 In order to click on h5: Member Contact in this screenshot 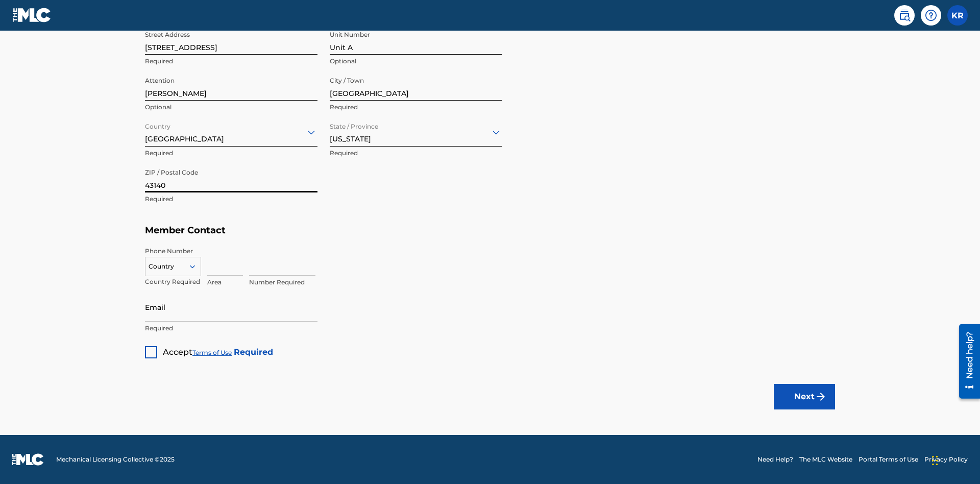, I will do `click(490, 231)`.